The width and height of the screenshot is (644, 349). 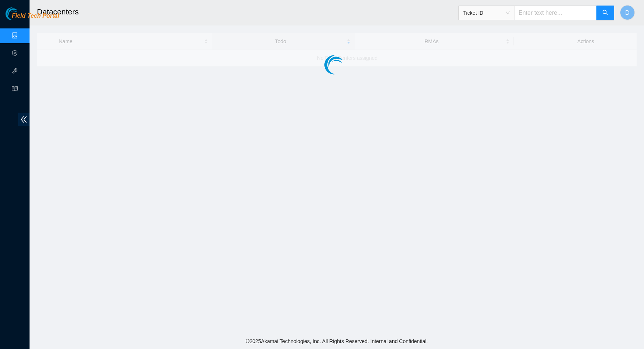 What do you see at coordinates (337, 341) in the screenshot?
I see `footer: © 2025 Akamai Technologies, Inc. All Rights Reserved. Internal and Confidential.` at bounding box center [337, 341].